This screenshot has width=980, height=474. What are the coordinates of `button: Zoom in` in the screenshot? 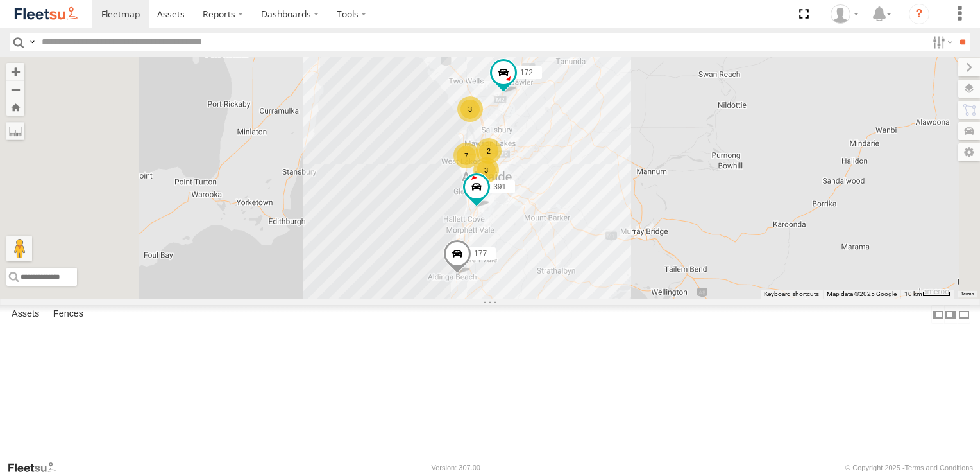 It's located at (15, 71).